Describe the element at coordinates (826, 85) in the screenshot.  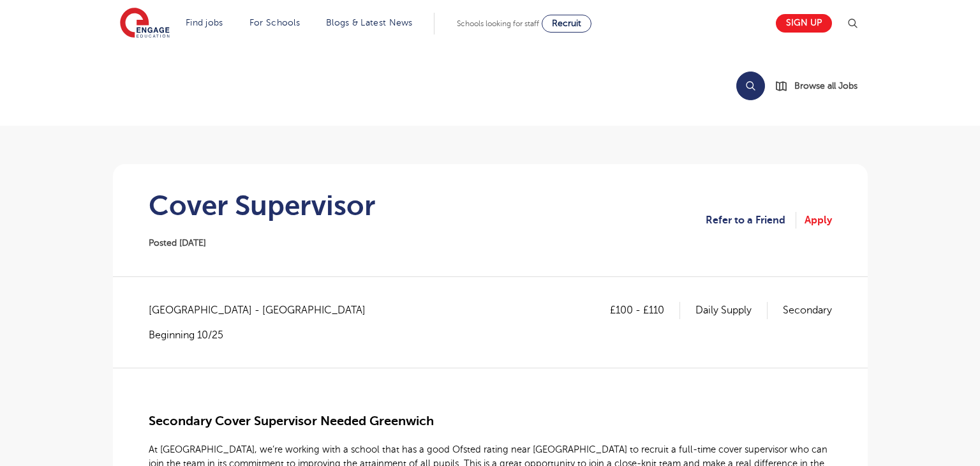
I see `span: Browse all Jobs` at that location.